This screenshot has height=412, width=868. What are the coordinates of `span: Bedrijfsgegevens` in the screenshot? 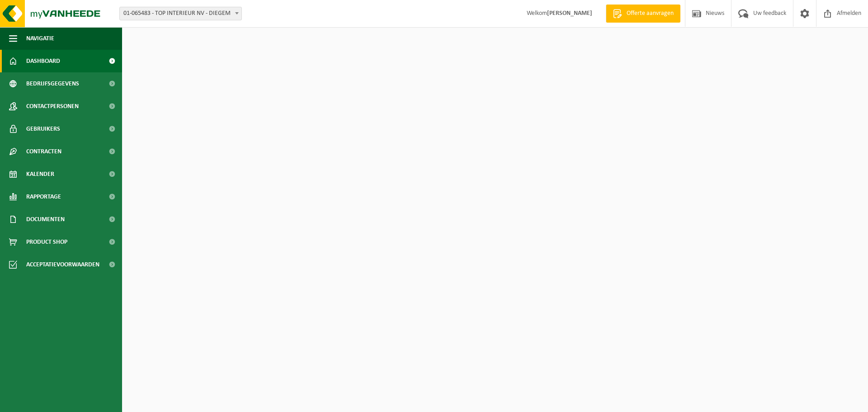 It's located at (52, 83).